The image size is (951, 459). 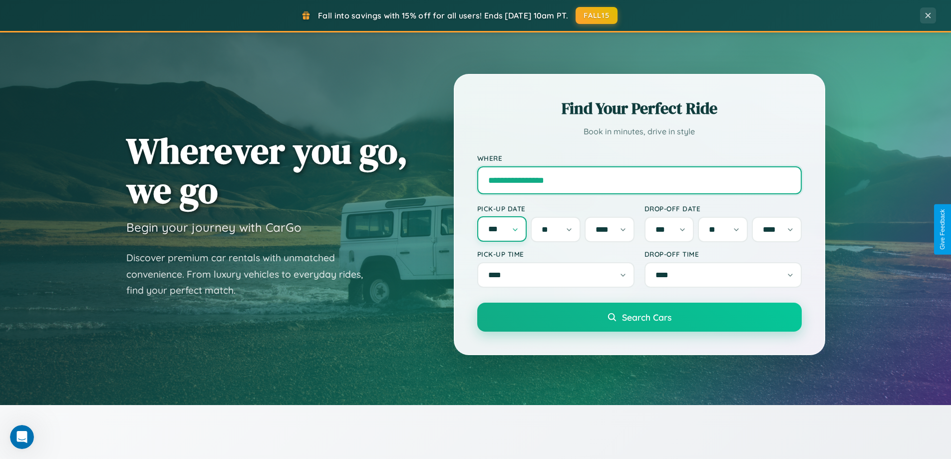 I want to click on button: FALL15, so click(x=597, y=15).